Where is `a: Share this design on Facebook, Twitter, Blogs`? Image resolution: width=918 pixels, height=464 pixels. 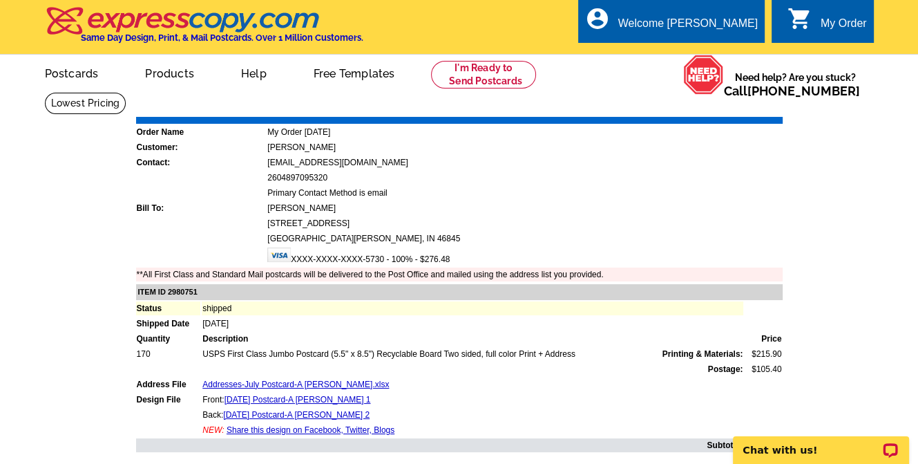 a: Share this design on Facebook, Twitter, Blogs is located at coordinates (310, 430).